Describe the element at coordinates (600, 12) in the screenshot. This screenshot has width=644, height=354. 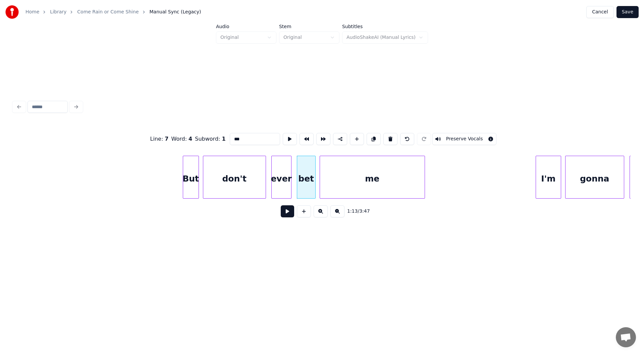
I see `button: Cancel` at that location.